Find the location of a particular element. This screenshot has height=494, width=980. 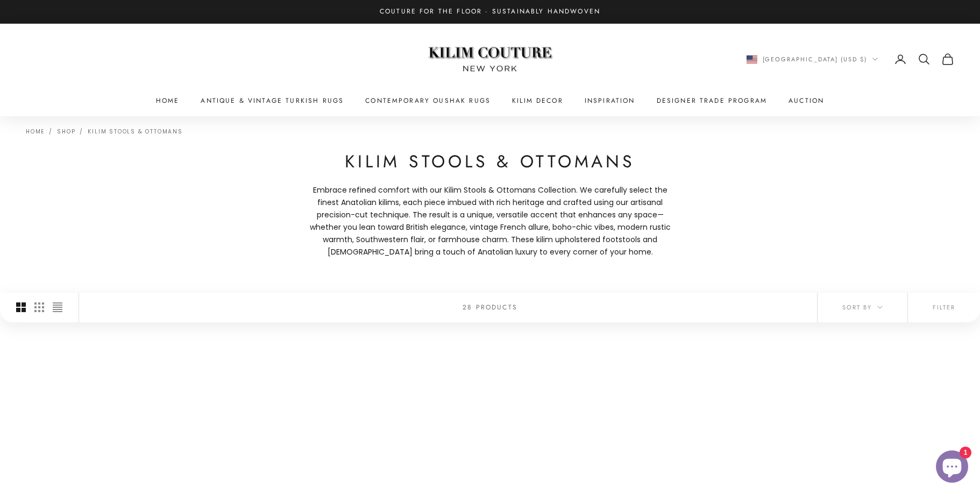

img: United States is located at coordinates (752, 59).